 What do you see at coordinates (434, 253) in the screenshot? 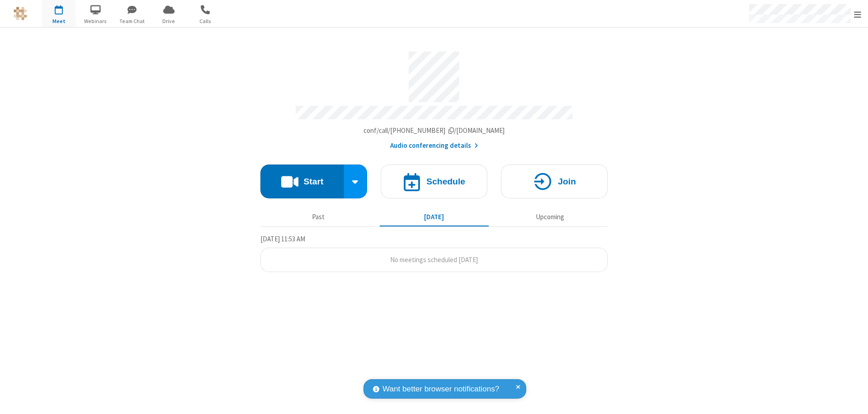
I see `section: Today's Meetings` at bounding box center [434, 253].